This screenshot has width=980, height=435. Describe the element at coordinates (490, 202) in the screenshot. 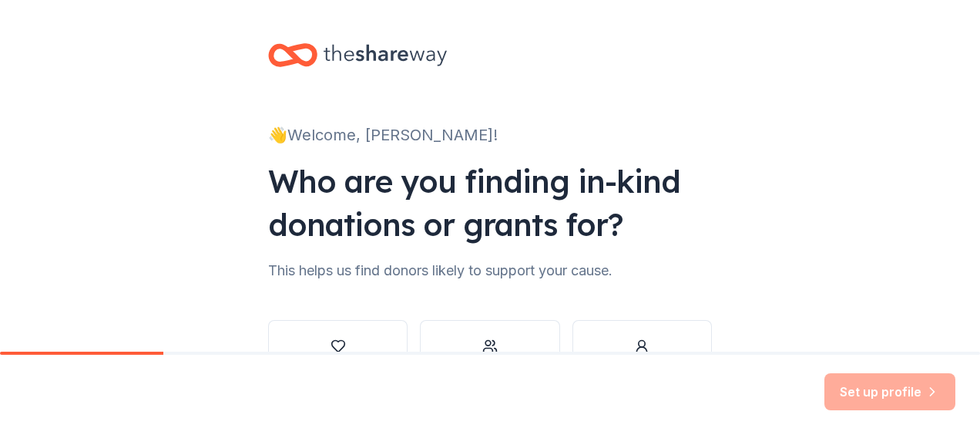

I see `div: Who are you finding in-kind donations or grants for?` at that location.